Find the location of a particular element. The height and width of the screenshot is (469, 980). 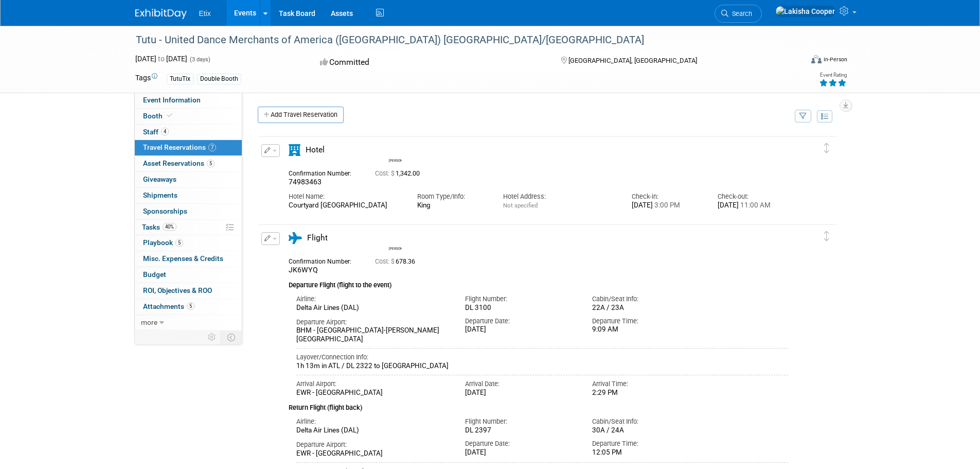

img: Olivia Greer is located at coordinates (396, 149).